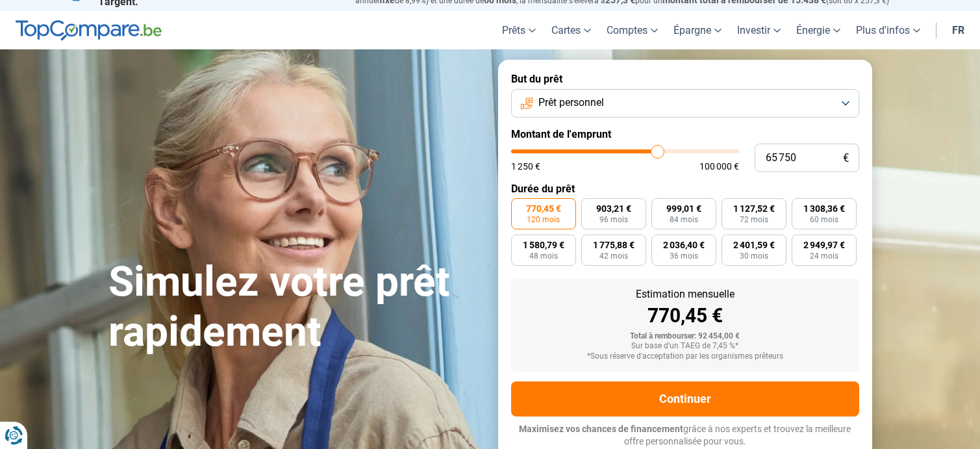 The image size is (980, 449). Describe the element at coordinates (685, 295) in the screenshot. I see `div: Estimation mensuelle` at that location.